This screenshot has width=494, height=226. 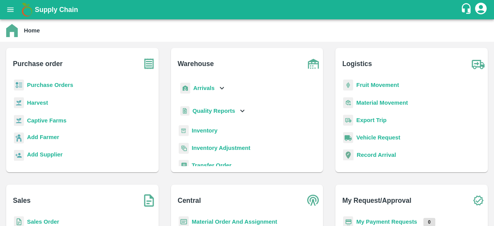 I want to click on b: Warehouse, so click(x=196, y=64).